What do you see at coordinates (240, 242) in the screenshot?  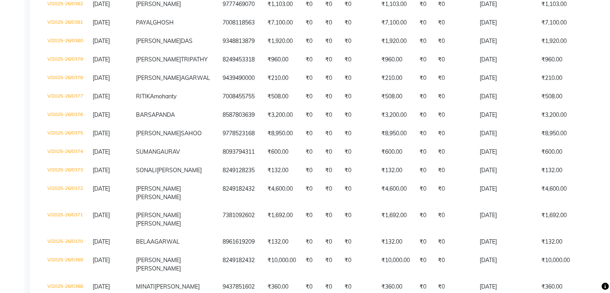 I see `td: 8961619209` at bounding box center [240, 242].